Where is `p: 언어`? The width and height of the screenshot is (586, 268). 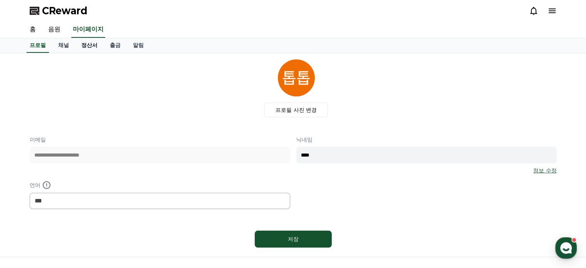
p: 언어 is located at coordinates (160, 185).